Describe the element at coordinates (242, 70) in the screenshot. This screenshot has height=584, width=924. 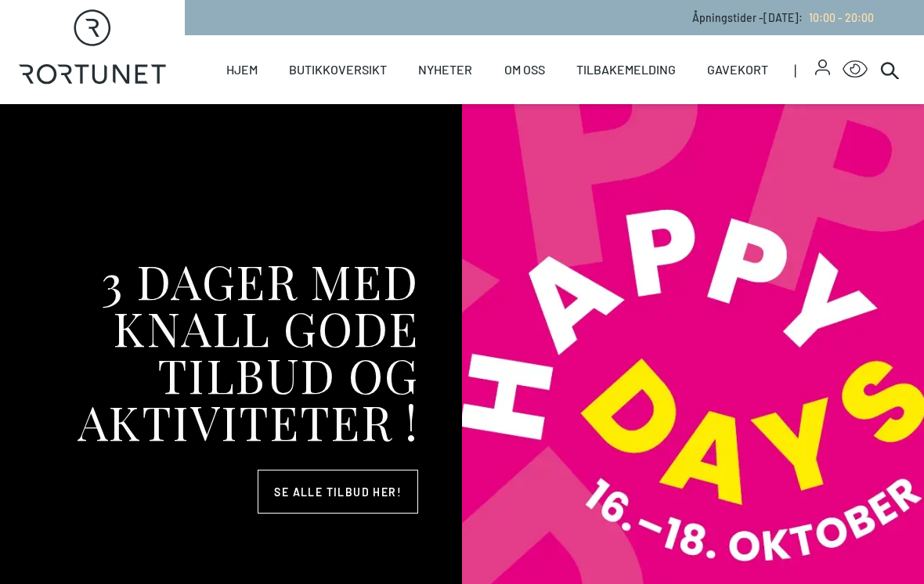
I see `a: Hjem` at that location.